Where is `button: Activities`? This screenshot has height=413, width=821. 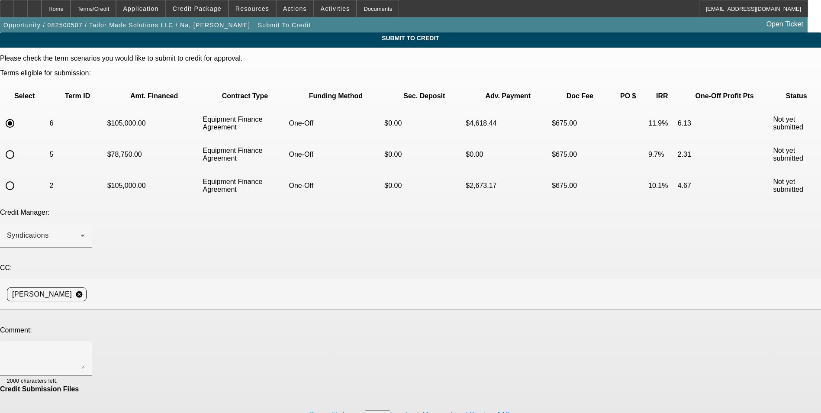 button: Activities is located at coordinates (335, 9).